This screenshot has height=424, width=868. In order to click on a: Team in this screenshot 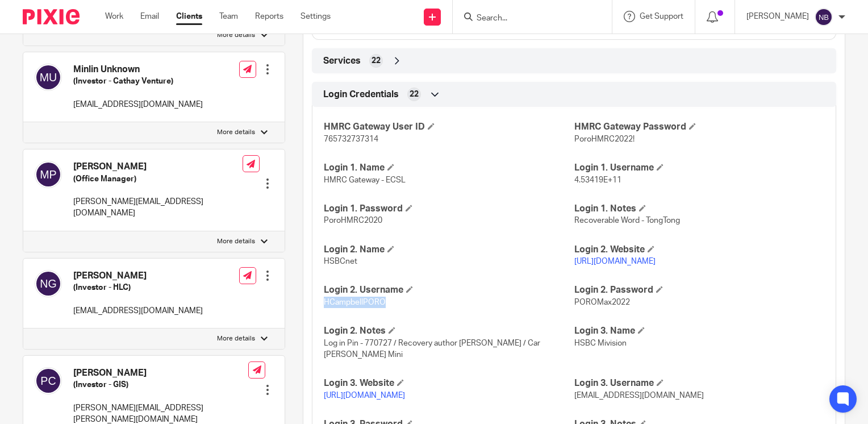, I will do `click(228, 17)`.